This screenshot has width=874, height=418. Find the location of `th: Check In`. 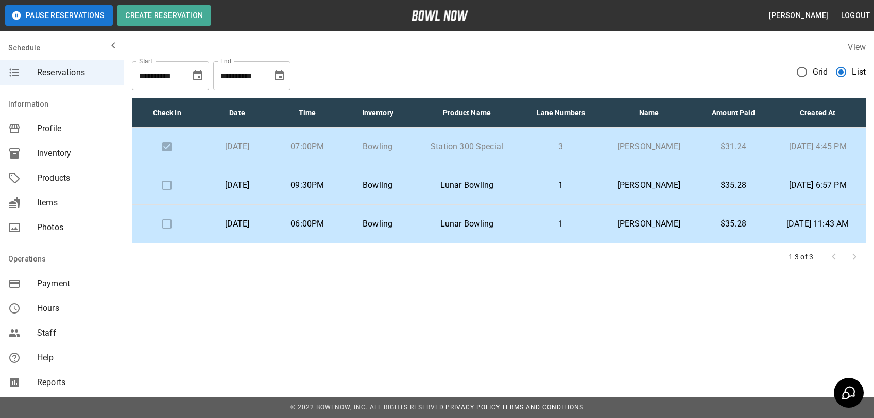

th: Check In is located at coordinates (167, 113).